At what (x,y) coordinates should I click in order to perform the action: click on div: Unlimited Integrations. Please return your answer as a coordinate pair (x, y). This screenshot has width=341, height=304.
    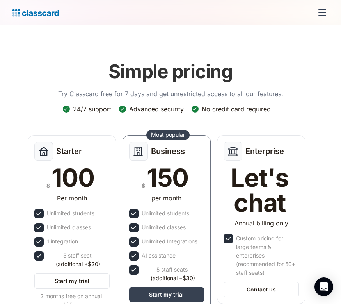
    Looking at the image, I should click on (169, 241).